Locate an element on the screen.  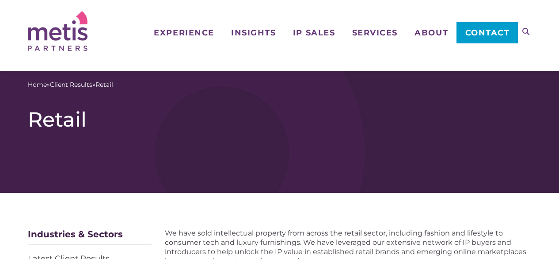
div: Industries & Sectors is located at coordinates (90, 236).